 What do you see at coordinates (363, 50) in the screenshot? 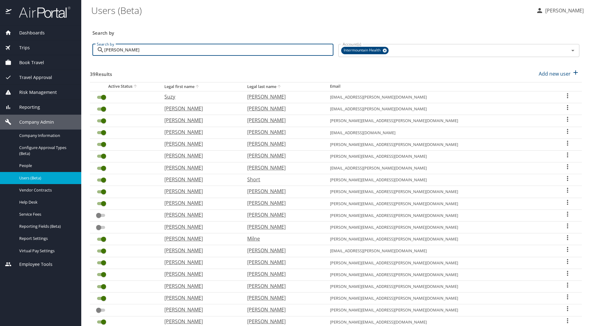
I see `span: Intermountain Health` at bounding box center [363, 50].